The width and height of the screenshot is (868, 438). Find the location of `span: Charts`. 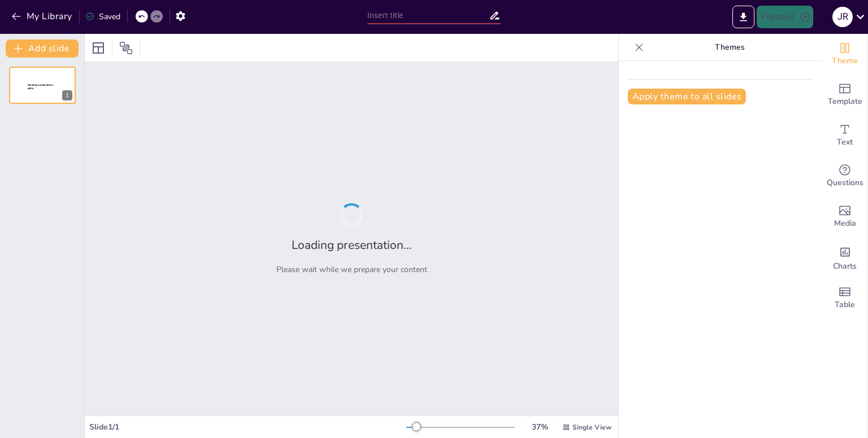

span: Charts is located at coordinates (845, 267).